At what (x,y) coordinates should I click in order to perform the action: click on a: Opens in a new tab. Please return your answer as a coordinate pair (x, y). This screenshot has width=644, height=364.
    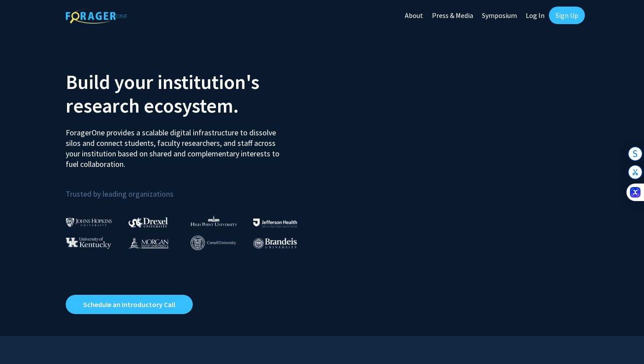
    Looking at the image, I should click on (129, 304).